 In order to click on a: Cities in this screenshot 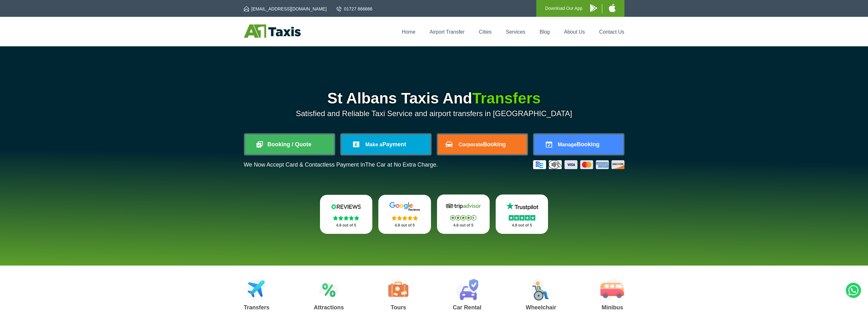, I will do `click(485, 31)`.